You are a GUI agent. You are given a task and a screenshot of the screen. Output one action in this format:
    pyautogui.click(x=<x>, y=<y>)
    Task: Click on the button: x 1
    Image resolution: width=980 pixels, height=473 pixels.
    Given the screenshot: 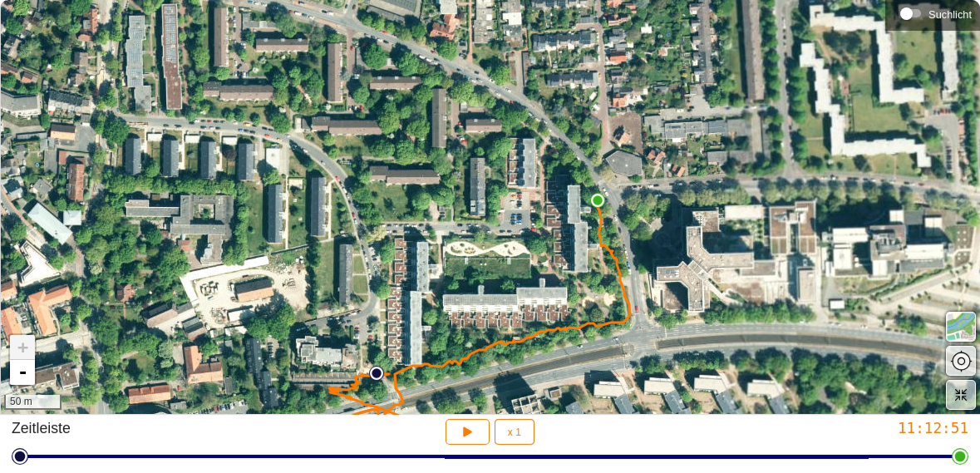 What is the action you would take?
    pyautogui.click(x=515, y=431)
    